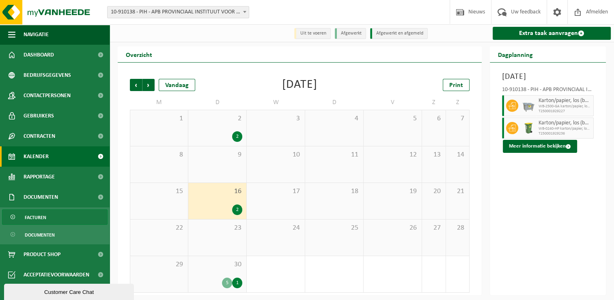 The width and height of the screenshot is (614, 300). I want to click on a: Facturen, so click(55, 217).